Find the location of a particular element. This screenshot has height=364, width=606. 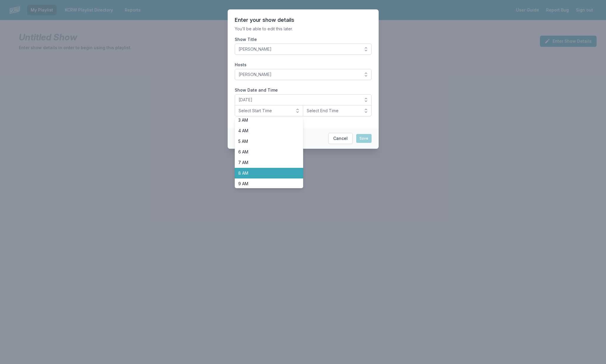

label: Show Title is located at coordinates (303, 39).